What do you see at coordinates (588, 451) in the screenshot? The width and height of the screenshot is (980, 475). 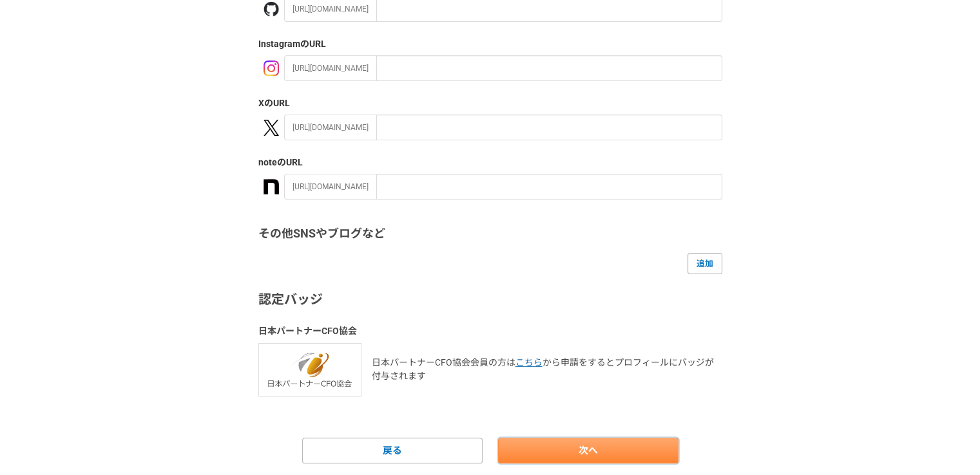 I see `a: 次へ` at bounding box center [588, 451].